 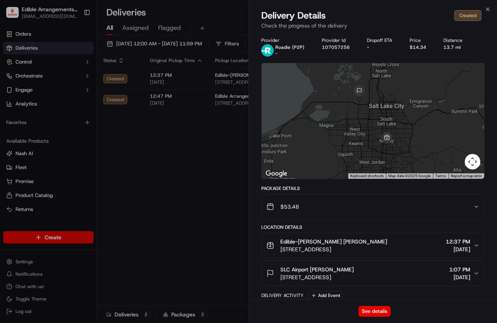 I want to click on a: 💻API Documentation, so click(x=95, y=116).